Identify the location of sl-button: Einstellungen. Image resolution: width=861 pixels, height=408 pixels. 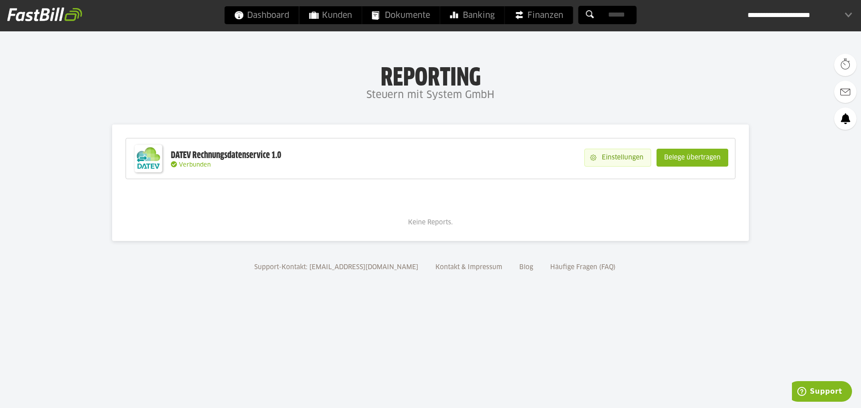
(617, 158).